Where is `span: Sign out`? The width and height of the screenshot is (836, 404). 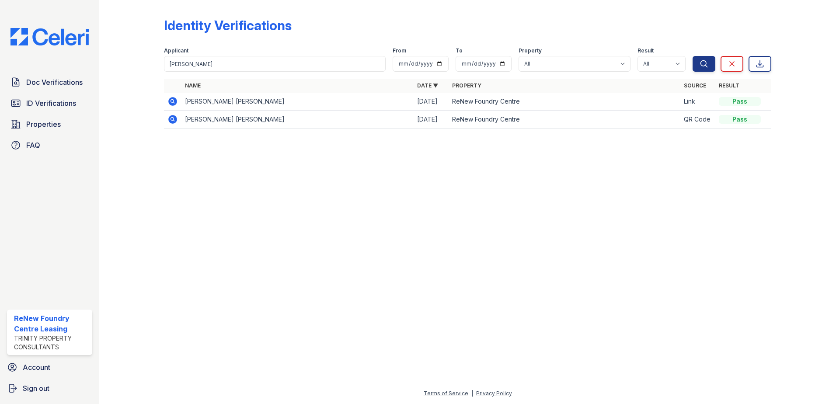
span: Sign out is located at coordinates (36, 388).